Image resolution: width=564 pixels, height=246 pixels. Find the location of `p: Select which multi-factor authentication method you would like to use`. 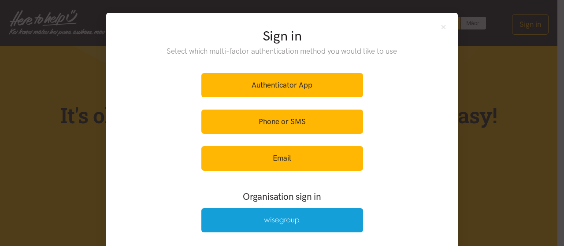

p: Select which multi-factor authentication method you would like to use is located at coordinates (282, 51).